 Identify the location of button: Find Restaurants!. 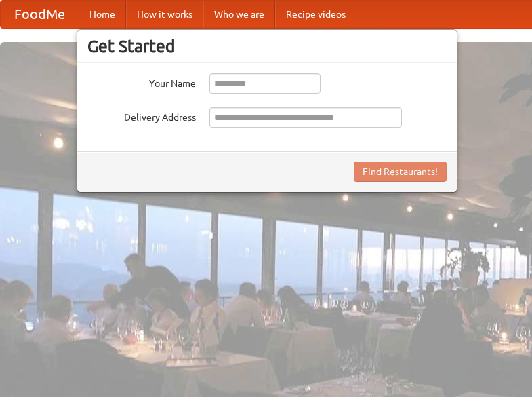
(400, 172).